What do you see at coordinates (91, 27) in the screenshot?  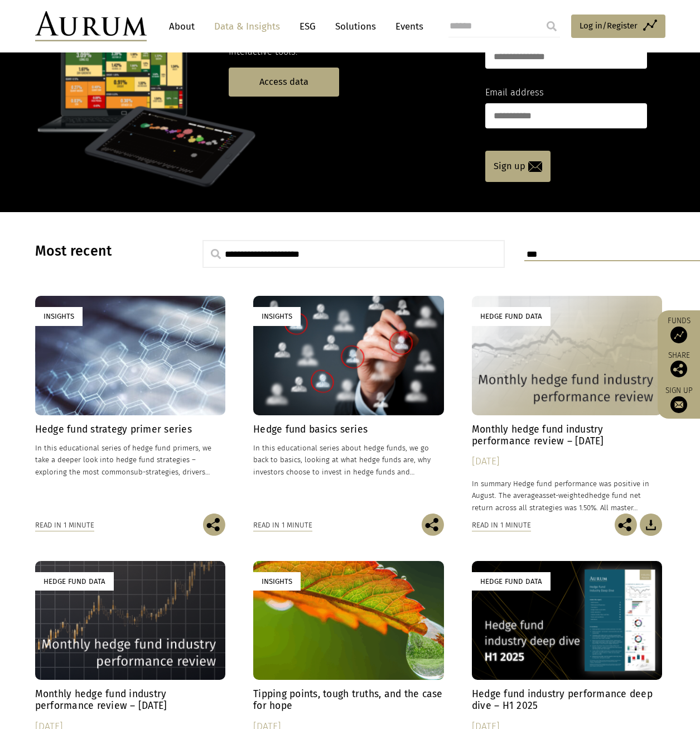 I see `img: Aurum` at bounding box center [91, 27].